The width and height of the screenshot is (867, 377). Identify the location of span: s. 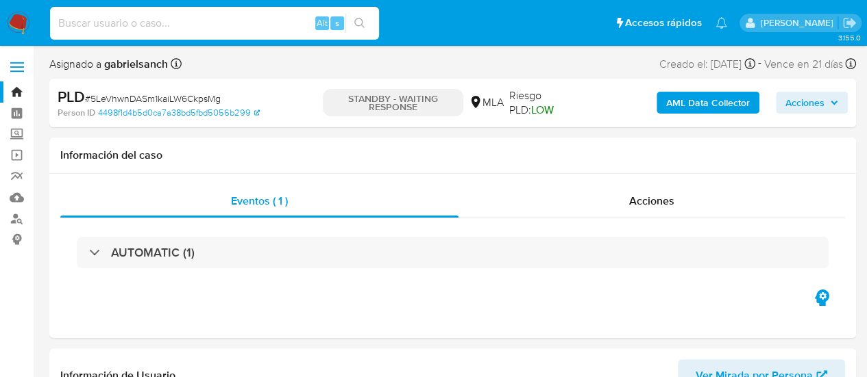
(337, 23).